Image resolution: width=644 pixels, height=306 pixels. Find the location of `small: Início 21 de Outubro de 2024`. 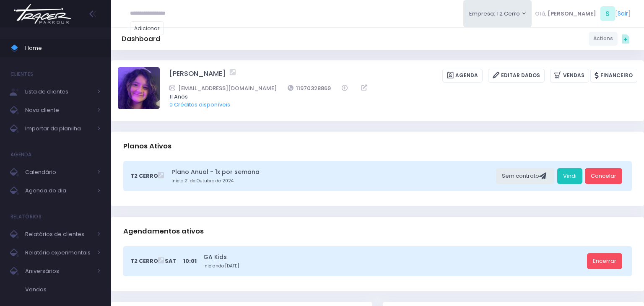

small: Início 21 de Outubro de 2024 is located at coordinates (332, 181).